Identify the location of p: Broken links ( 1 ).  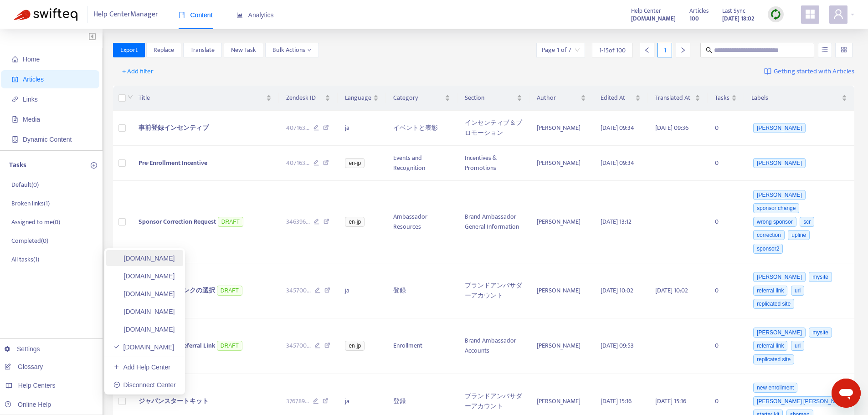
(30, 203).